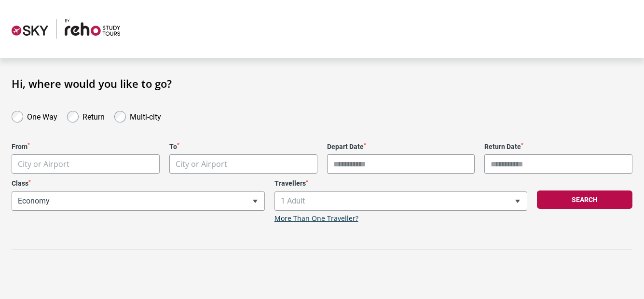 This screenshot has height=299, width=644. What do you see at coordinates (42, 116) in the screenshot?
I see `label: One Way` at bounding box center [42, 116].